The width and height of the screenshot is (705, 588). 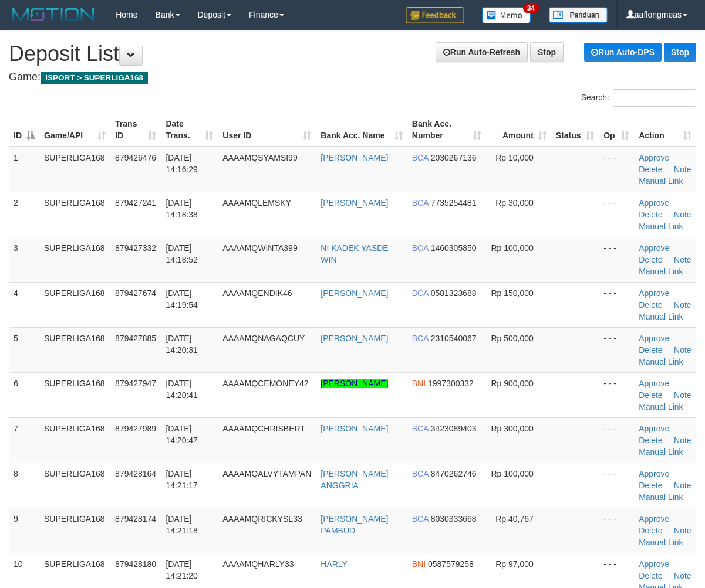 I want to click on th: Amount: activate to sort column ascending, so click(x=518, y=129).